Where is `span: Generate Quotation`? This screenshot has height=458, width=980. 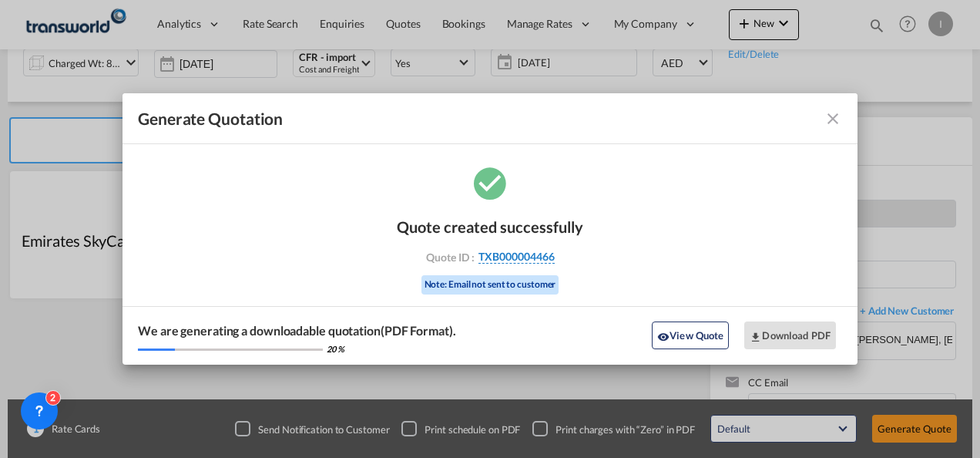 span: Generate Quotation is located at coordinates (211, 118).